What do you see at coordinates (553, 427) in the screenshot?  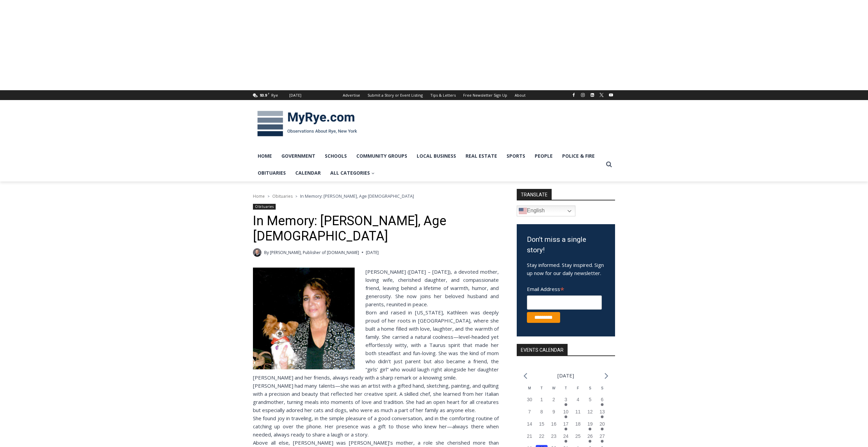 I see `button: 16` at bounding box center [553, 427].